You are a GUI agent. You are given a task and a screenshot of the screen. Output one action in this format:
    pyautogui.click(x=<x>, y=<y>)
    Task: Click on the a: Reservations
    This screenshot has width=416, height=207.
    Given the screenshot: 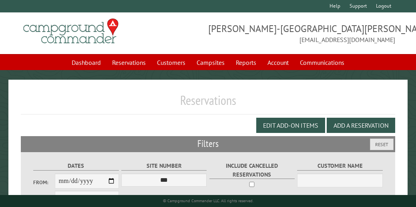 What is the action you would take?
    pyautogui.click(x=129, y=62)
    